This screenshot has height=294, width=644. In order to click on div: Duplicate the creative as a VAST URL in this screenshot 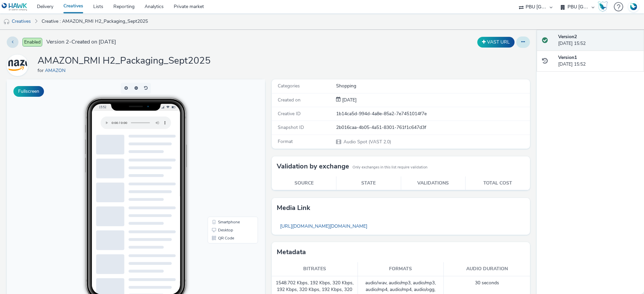, I will do `click(496, 42)`.